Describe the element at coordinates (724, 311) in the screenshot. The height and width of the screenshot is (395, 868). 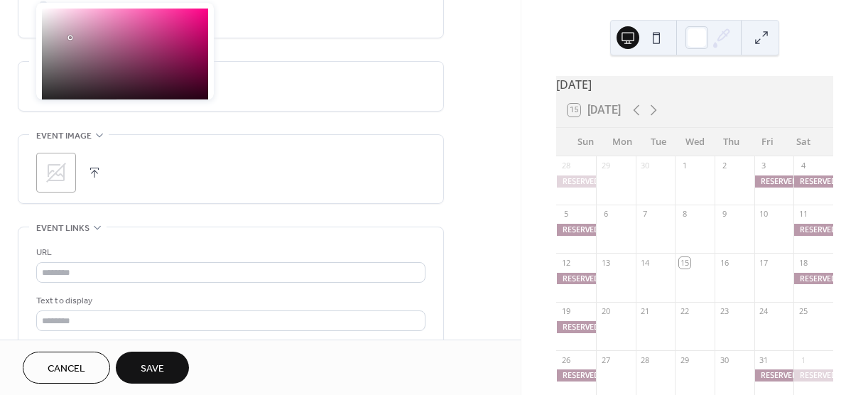
I see `div: 23` at that location.